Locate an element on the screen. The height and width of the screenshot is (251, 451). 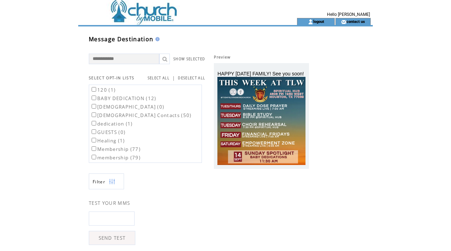
input: Healing (1) is located at coordinates (94, 140).